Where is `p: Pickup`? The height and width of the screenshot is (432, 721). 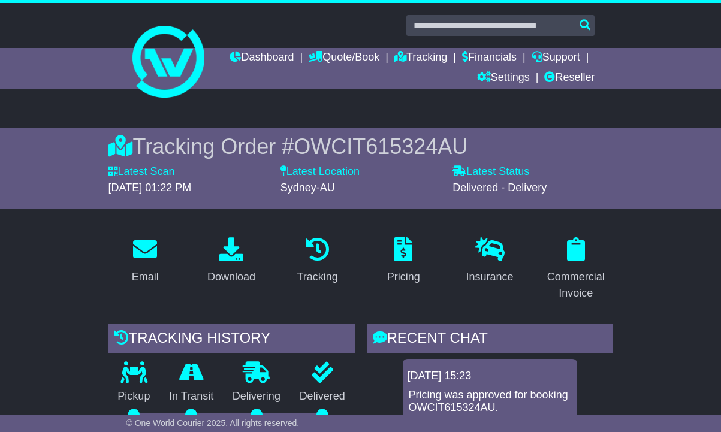 p: Pickup is located at coordinates (134, 397).